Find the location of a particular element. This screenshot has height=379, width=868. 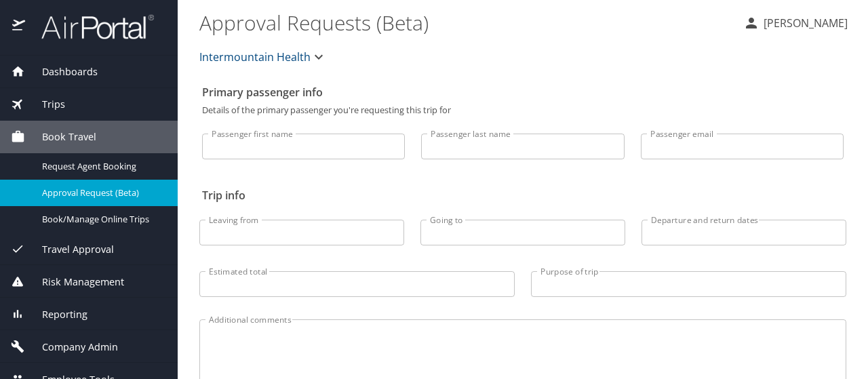

h2: Trip info is located at coordinates (523, 195).